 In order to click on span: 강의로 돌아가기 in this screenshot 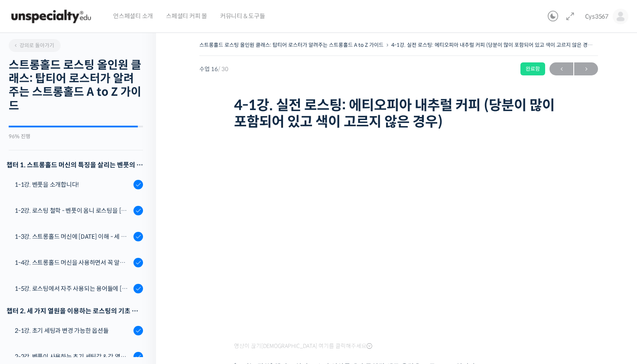, I will do `click(33, 45)`.